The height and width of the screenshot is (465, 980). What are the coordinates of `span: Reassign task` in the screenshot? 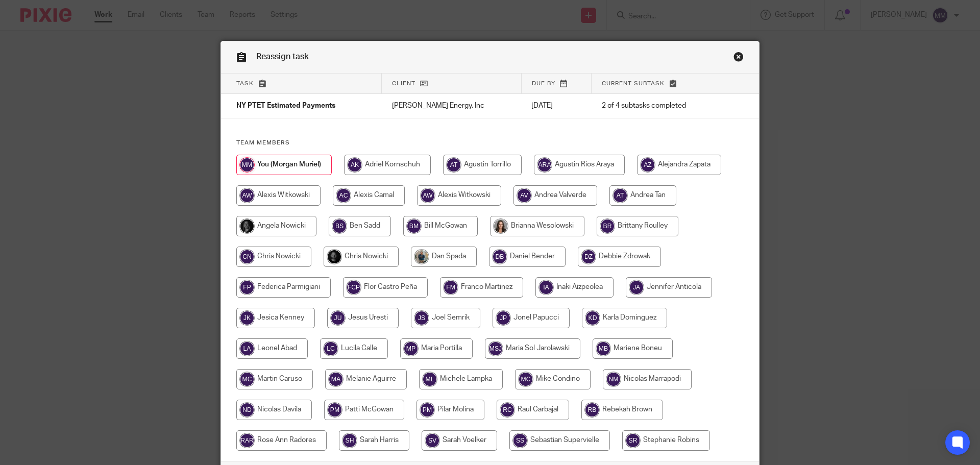 It's located at (283, 56).